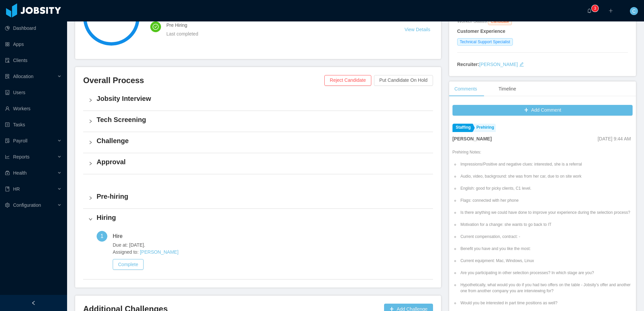 This screenshot has height=311, width=644. Describe the element at coordinates (262, 218) in the screenshot. I see `h4: Hiring` at that location.